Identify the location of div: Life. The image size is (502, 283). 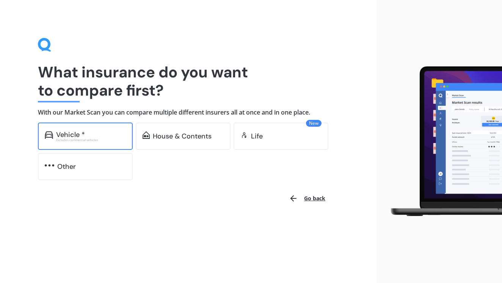
(257, 136).